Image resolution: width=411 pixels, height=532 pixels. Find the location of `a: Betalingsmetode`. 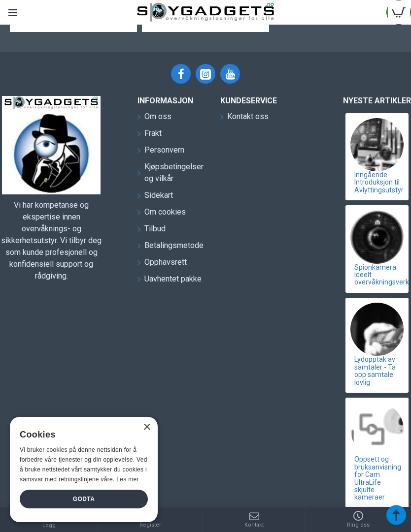

a: Betalingsmetode is located at coordinates (170, 248).